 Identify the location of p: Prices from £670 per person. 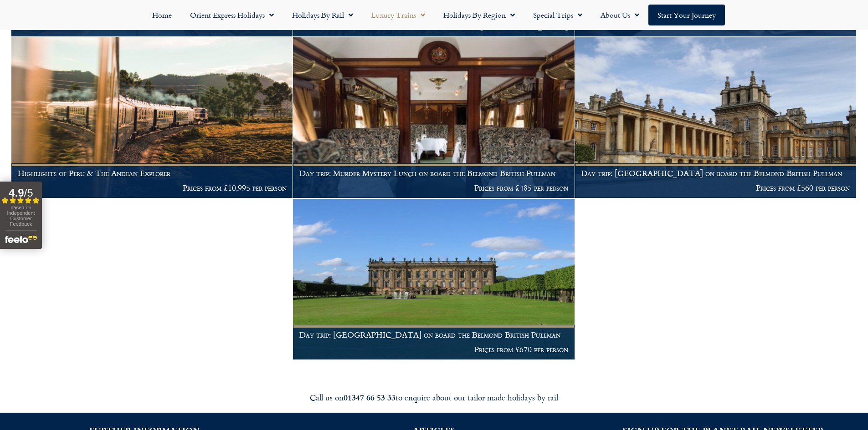
(434, 350).